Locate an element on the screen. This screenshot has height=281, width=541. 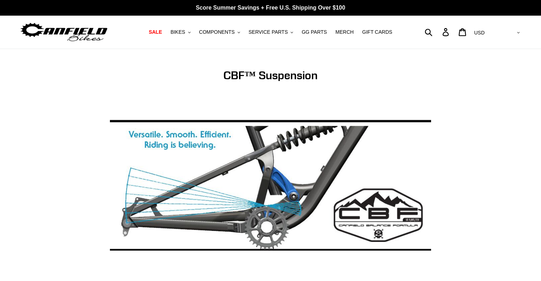
button: COMPONENTS is located at coordinates (219, 32).